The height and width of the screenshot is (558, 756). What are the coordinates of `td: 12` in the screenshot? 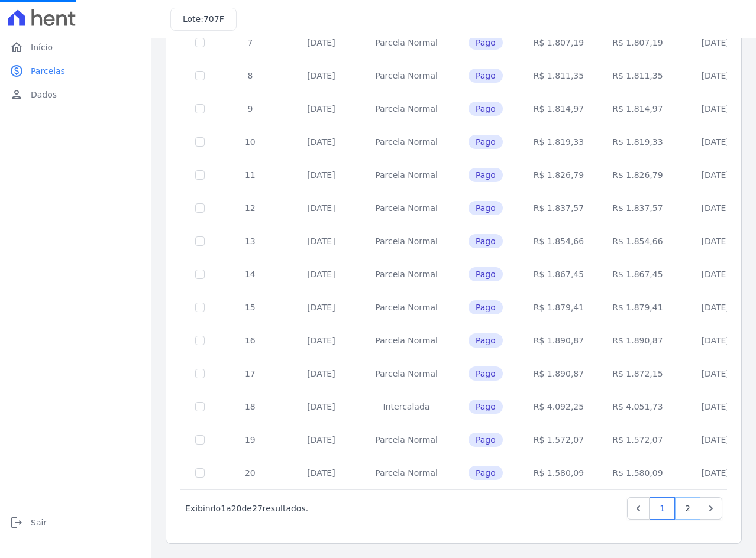 It's located at (250, 208).